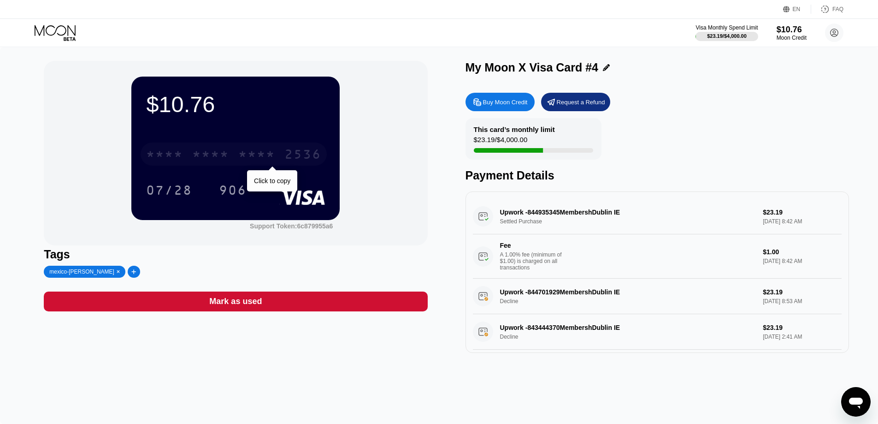 Image resolution: width=878 pixels, height=424 pixels. I want to click on div: Support Token:6c879955a6, so click(291, 226).